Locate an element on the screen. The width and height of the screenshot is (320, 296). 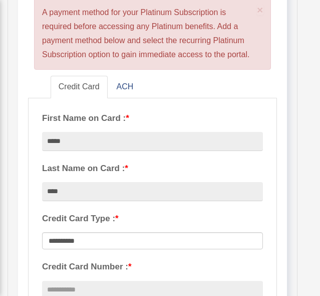
label: Last Name on Card : is located at coordinates (152, 169).